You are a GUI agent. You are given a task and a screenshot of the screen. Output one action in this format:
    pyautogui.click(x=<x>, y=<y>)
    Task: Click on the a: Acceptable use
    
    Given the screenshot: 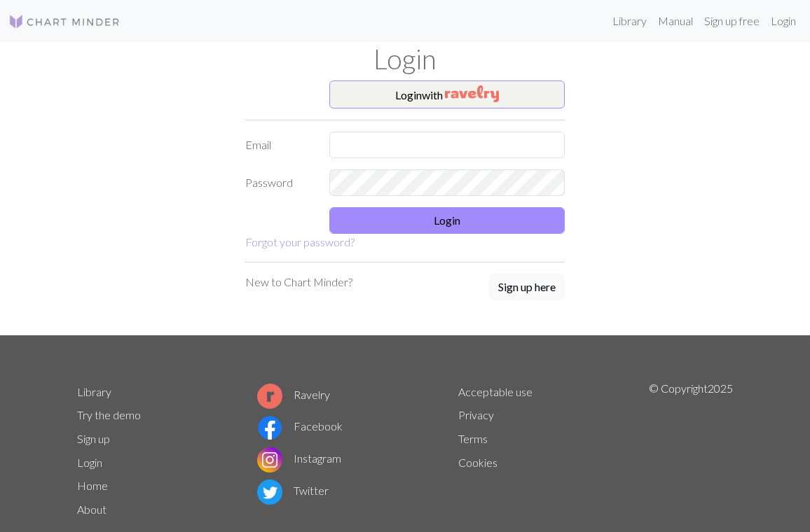 What is the action you would take?
    pyautogui.click(x=495, y=391)
    